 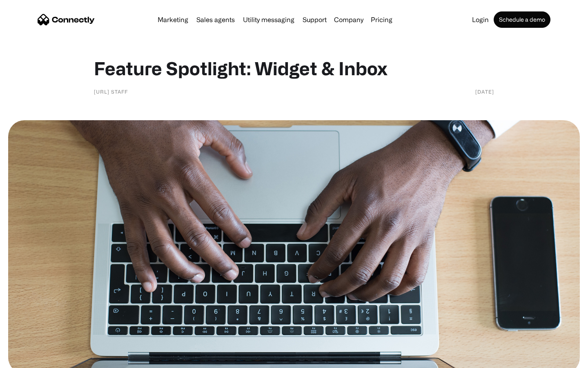 I want to click on a: Marketing, so click(x=173, y=20).